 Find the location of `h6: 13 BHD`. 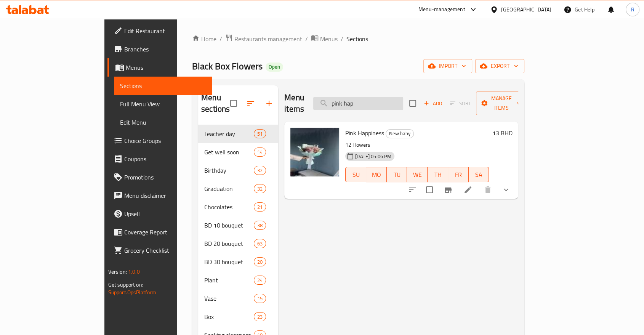

h6: 13 BHD is located at coordinates (502, 133).